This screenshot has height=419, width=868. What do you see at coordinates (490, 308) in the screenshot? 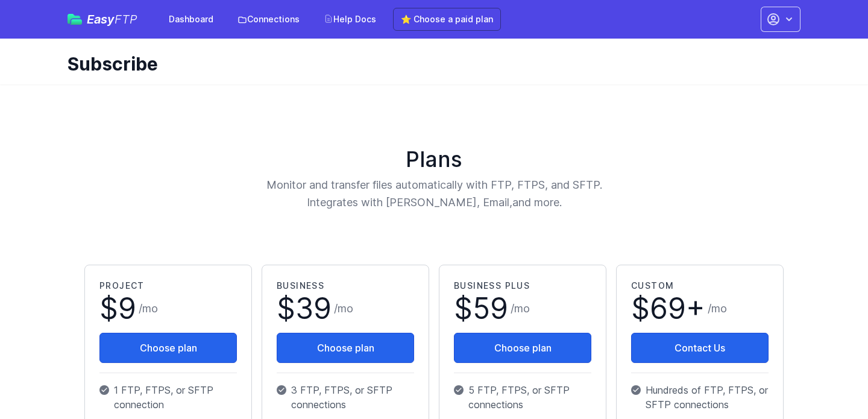
I see `span: 59` at bounding box center [490, 308].